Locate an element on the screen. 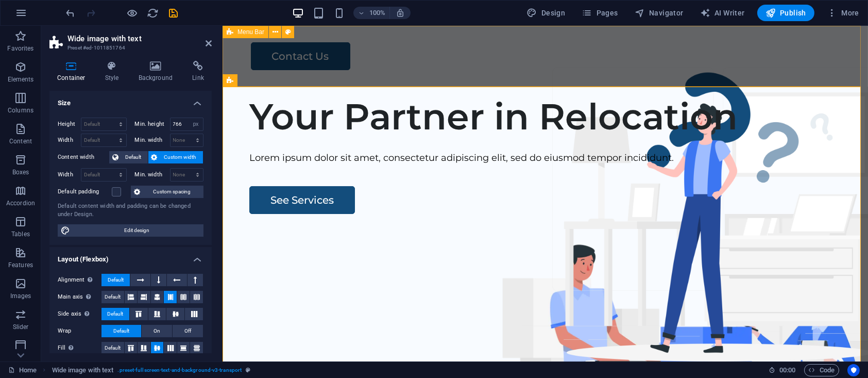 Image resolution: width=868 pixels, height=378 pixels. label: Content width is located at coordinates (83, 157).